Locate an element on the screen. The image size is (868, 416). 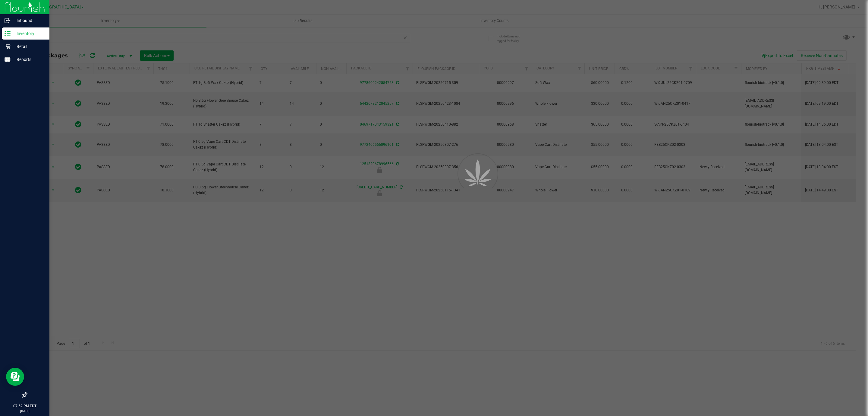
p: Inventory is located at coordinates (29, 34).